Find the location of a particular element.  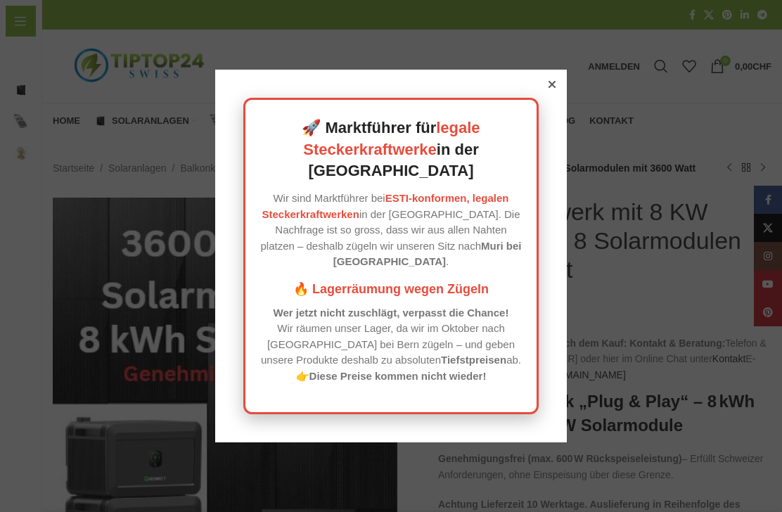

strong: Tiefstpreisen is located at coordinates (473, 359).